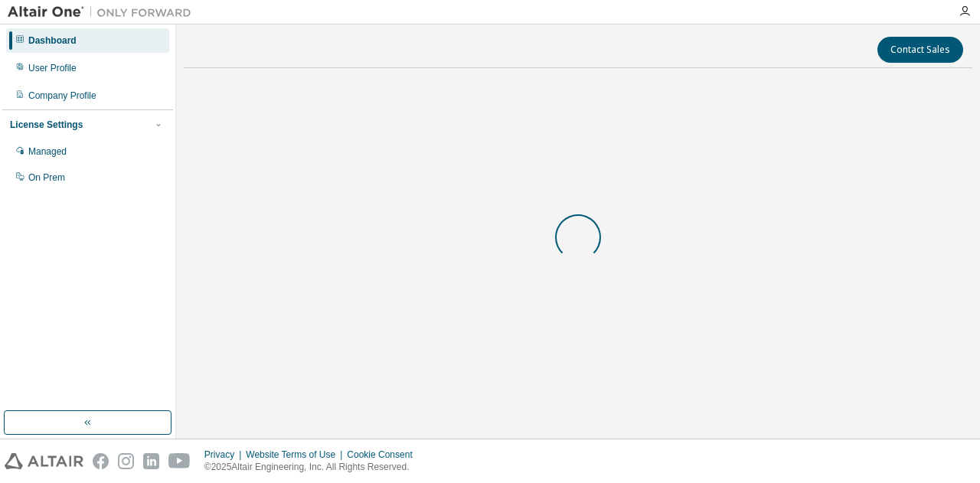  What do you see at coordinates (297, 454) in the screenshot?
I see `div: Website Terms of Use` at bounding box center [297, 454].